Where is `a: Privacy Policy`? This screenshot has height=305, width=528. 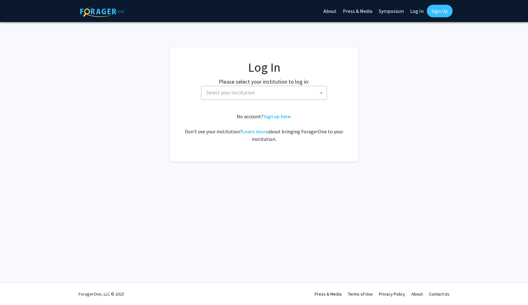
a: Privacy Policy is located at coordinates (392, 294).